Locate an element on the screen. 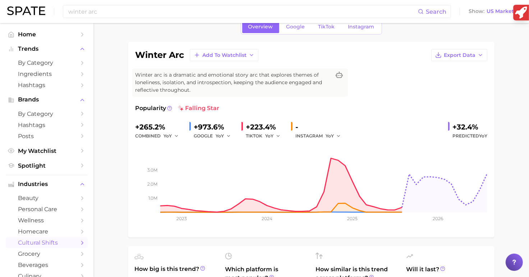  span: Overview is located at coordinates (261, 27).